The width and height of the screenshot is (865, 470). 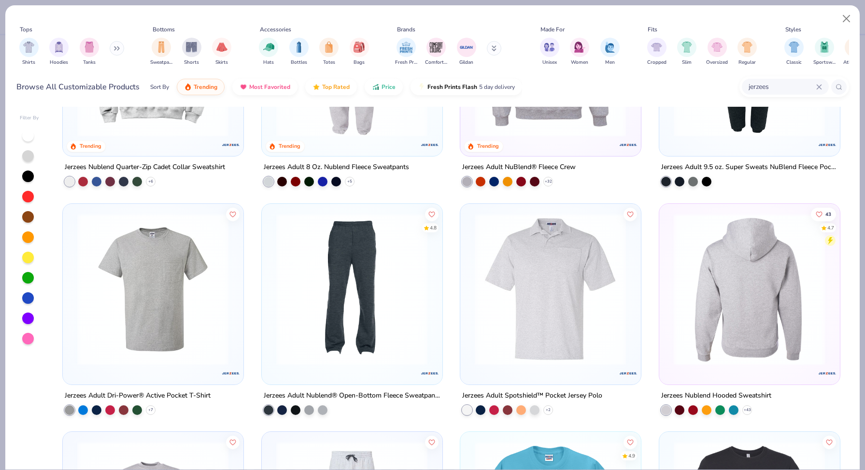 What do you see at coordinates (548, 409) in the screenshot?
I see `span: + 2` at bounding box center [548, 409].